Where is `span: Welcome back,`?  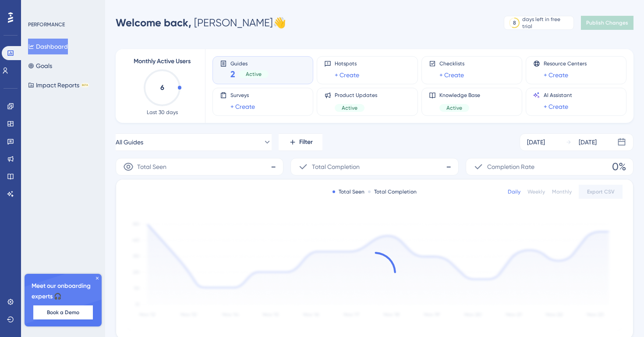 span: Welcome back, is located at coordinates (154, 22).